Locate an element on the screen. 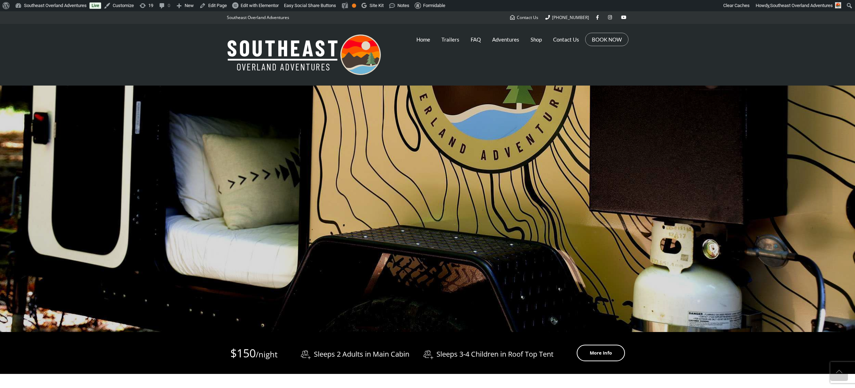 Image resolution: width=855 pixels, height=388 pixels. img: Southeast Overland Adventures is located at coordinates (304, 55).